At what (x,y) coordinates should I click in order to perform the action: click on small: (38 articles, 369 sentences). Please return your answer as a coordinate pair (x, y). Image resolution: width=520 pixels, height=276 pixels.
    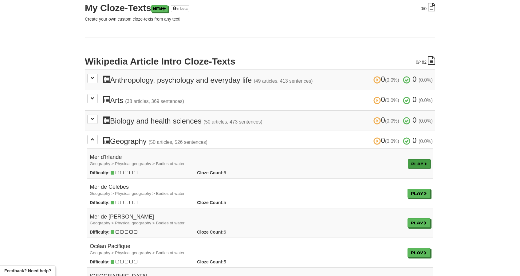
    Looking at the image, I should click on (155, 101).